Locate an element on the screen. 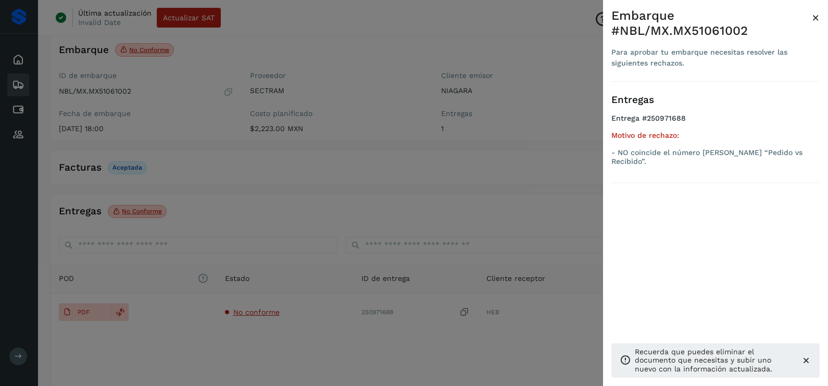  h5: Motivo de rechazo: is located at coordinates (716, 135).